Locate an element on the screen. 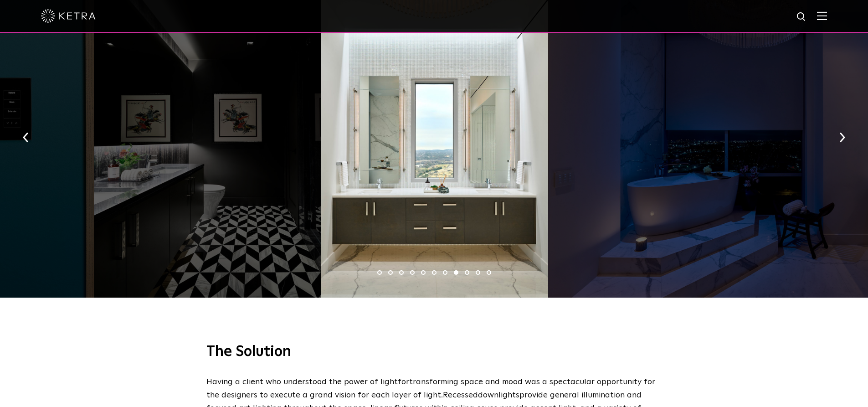 The height and width of the screenshot is (407, 868). span: Recessed is located at coordinates (460, 395).